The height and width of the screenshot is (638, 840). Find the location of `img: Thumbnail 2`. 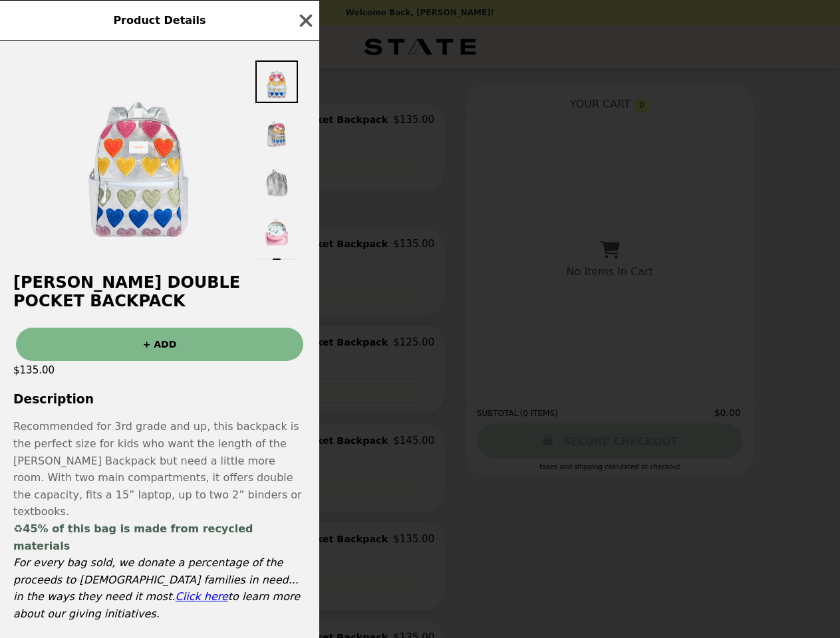

img: Thumbnail 2 is located at coordinates (277, 131).